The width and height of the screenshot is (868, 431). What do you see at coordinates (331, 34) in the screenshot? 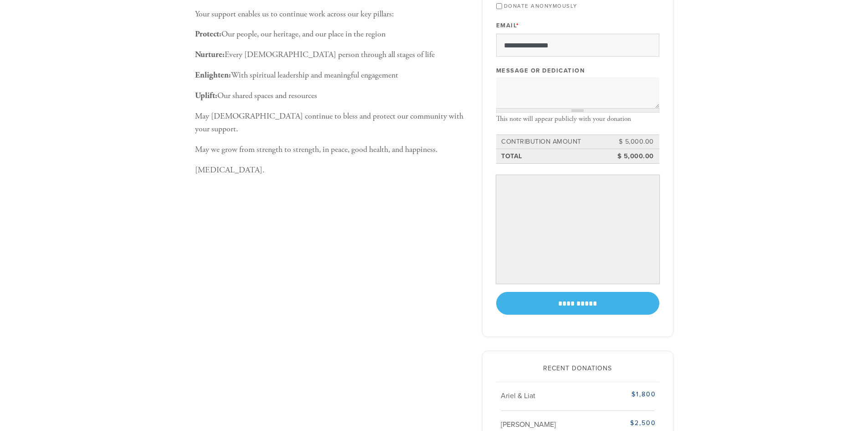
I see `p: Our people, our heritage, and our place in the region` at bounding box center [331, 34].